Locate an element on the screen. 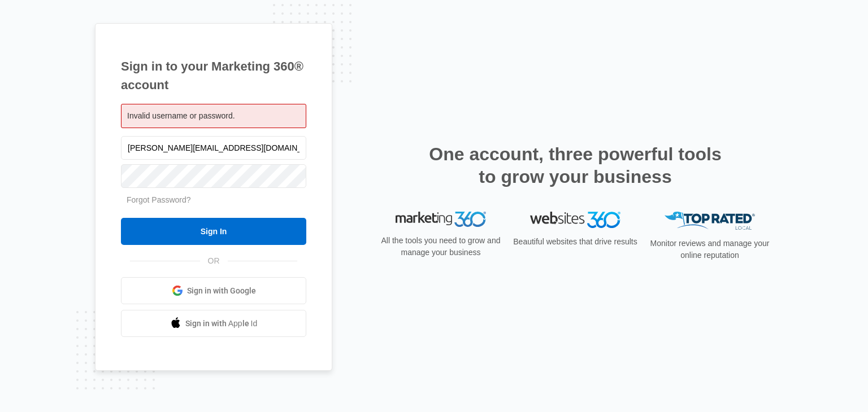  a: Sign in with Apple Id is located at coordinates (214, 324).